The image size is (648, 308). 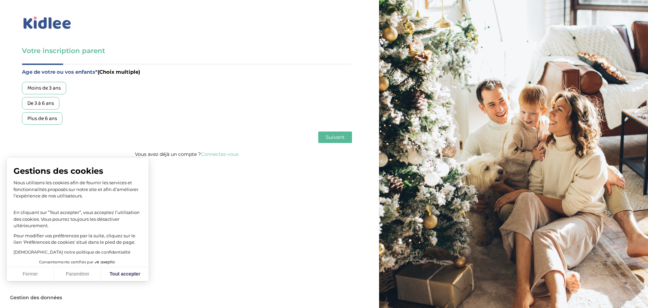 What do you see at coordinates (47, 23) in the screenshot?
I see `img: logo_kidlee_bleu` at bounding box center [47, 23].